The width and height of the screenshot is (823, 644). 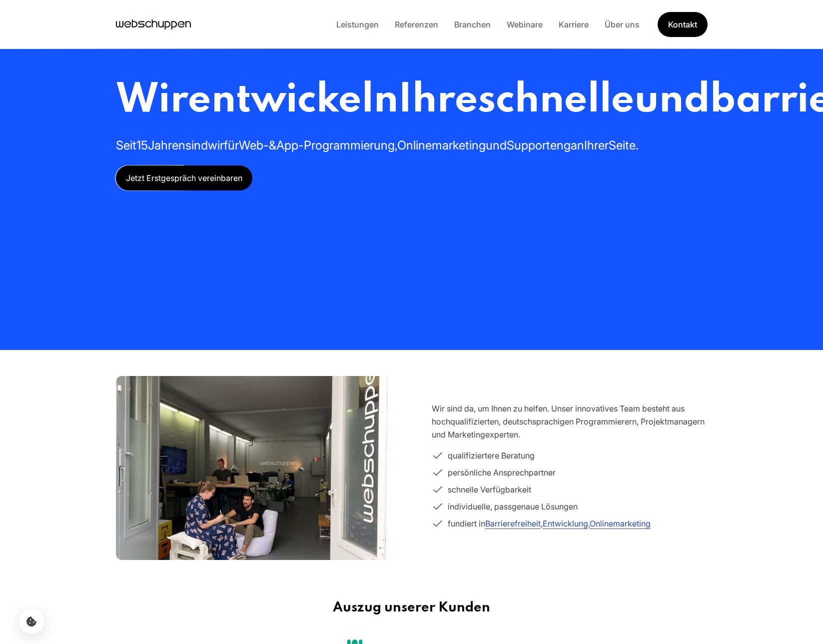 I want to click on p: Wir sind da, um Ihnen zu helfen. Unser innovatives Team besteht aus hochqualifizierten, deutschsp..., so click(x=570, y=422).